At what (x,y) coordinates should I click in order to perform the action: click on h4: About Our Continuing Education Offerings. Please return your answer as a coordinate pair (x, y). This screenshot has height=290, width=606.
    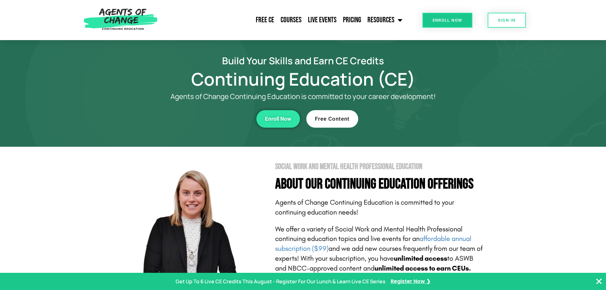
    Looking at the image, I should click on (380, 184).